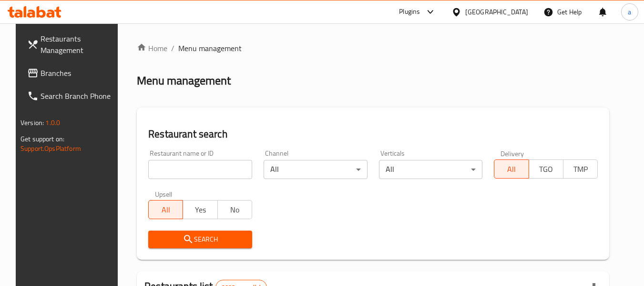 Image resolution: width=644 pixels, height=286 pixels. What do you see at coordinates (373, 134) in the screenshot?
I see `h2: Restaurant search` at bounding box center [373, 134].